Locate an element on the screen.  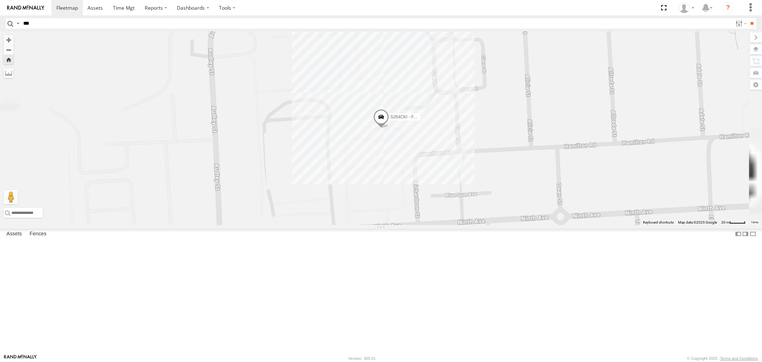
label: Assets is located at coordinates (14, 234).